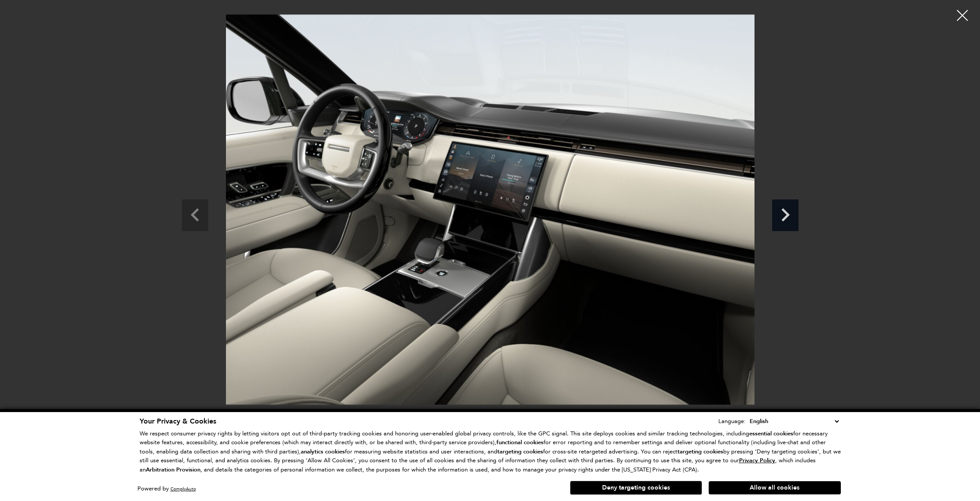 The height and width of the screenshot is (501, 980). I want to click on div: Next slide, so click(786, 216).